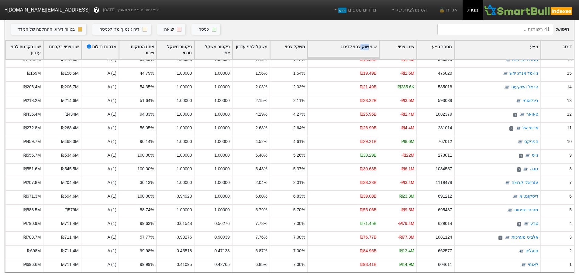  Describe the element at coordinates (368, 265) in the screenshot. I see `div: ₪93.41B` at that location.